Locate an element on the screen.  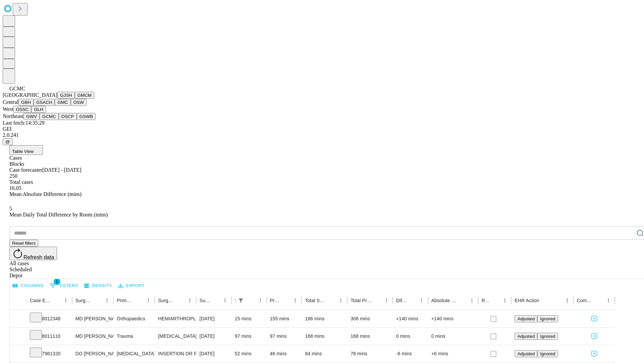
div: 52 mins is located at coordinates (249, 353).